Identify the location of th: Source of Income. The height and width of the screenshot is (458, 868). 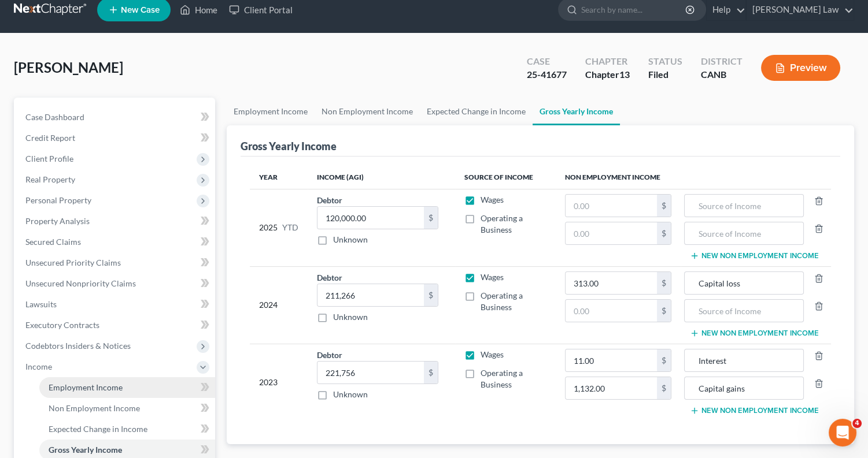
(505, 177).